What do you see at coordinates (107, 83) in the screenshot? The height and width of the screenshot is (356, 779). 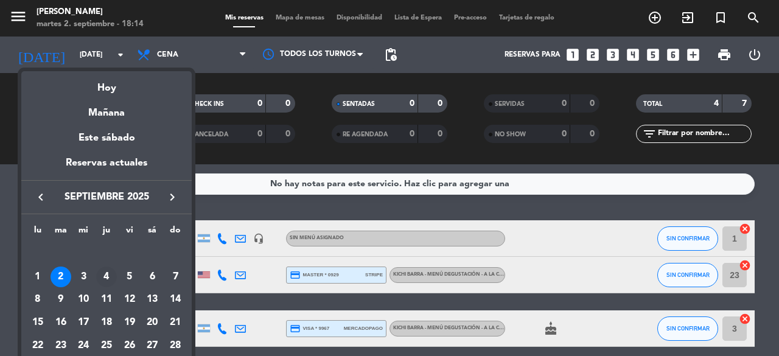 I see `div: Hoy` at bounding box center [107, 83].